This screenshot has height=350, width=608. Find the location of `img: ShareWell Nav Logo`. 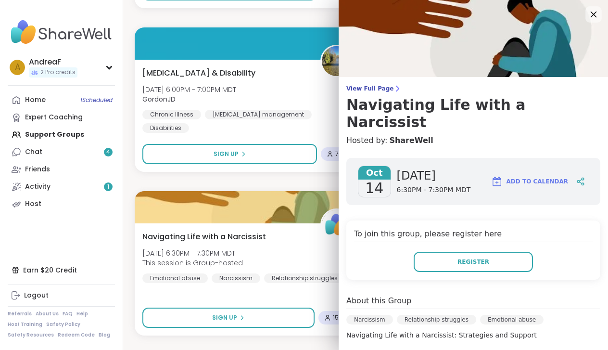

img: ShareWell Nav Logo is located at coordinates (61, 32).